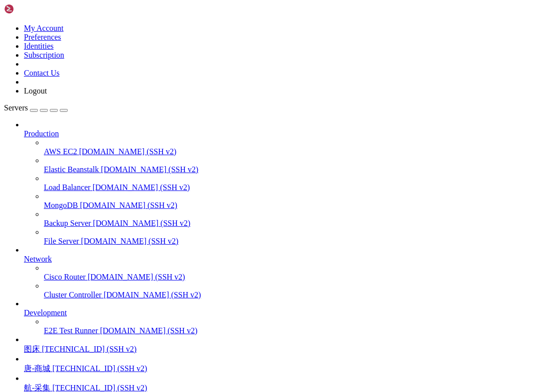 This screenshot has height=392, width=559. What do you see at coordinates (71, 330) in the screenshot?
I see `span: E2E Test Runner` at bounding box center [71, 330].